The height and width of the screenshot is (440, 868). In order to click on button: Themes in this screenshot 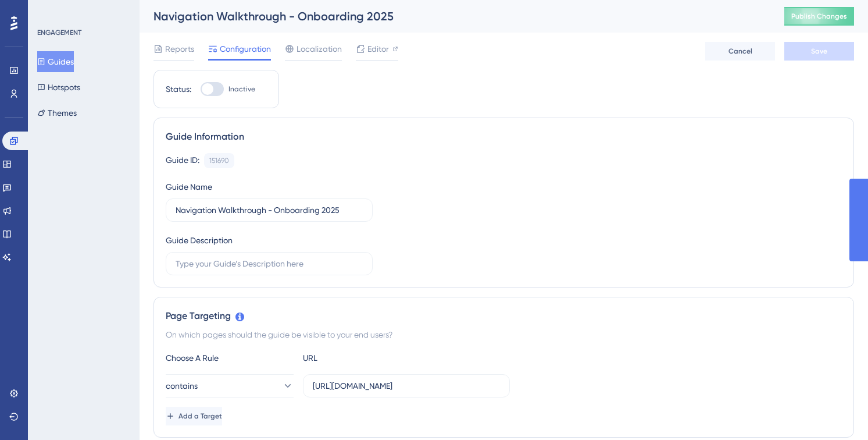, I will do `click(57, 113)`.